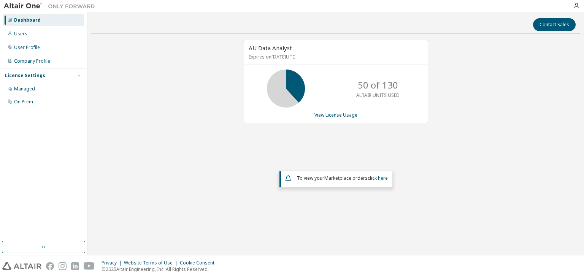 This screenshot has width=584, height=277. Describe the element at coordinates (378, 85) in the screenshot. I see `p: 50 of 130` at that location.